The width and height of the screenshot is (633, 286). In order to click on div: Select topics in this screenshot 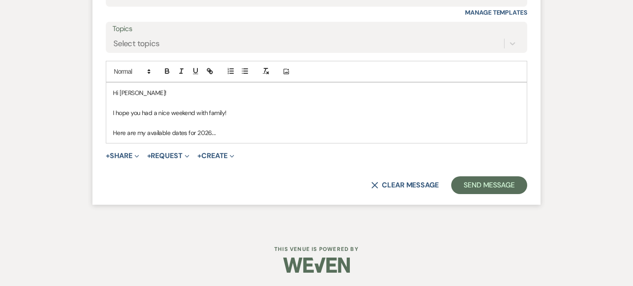, I will do `click(136, 44)`.